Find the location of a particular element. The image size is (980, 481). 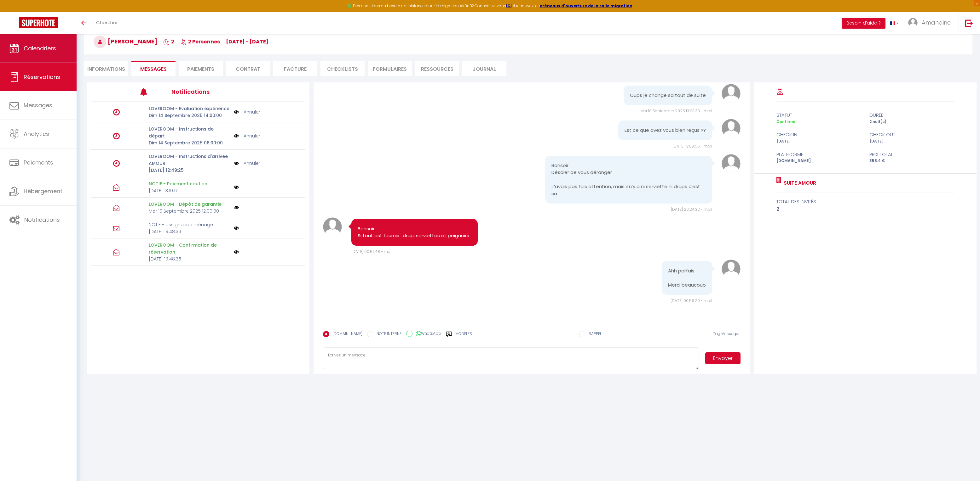

button: Besoin d'aide ? is located at coordinates (863, 23).